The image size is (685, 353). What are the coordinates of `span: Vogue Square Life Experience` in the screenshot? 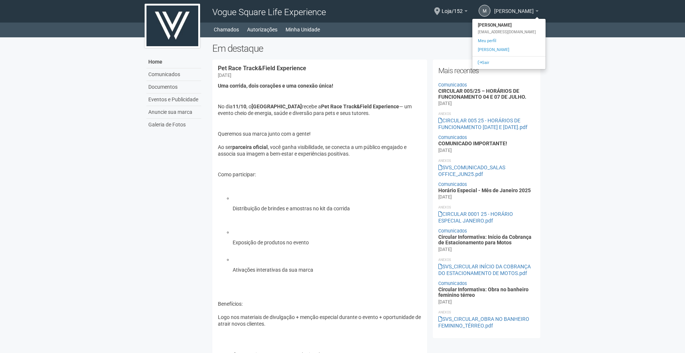 It's located at (269, 12).